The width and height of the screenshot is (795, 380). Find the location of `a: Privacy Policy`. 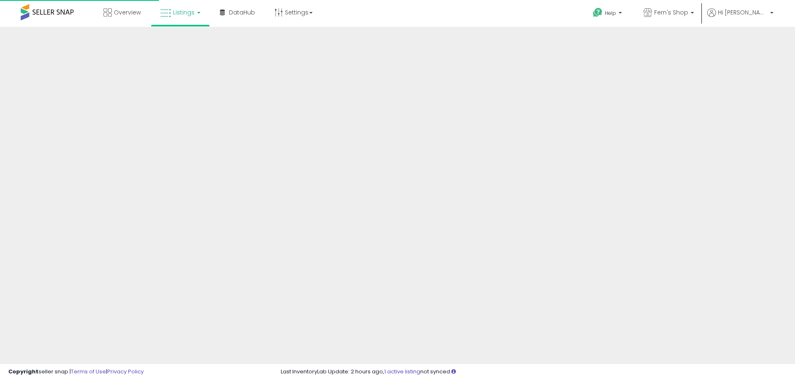

a: Privacy Policy is located at coordinates (125, 372).